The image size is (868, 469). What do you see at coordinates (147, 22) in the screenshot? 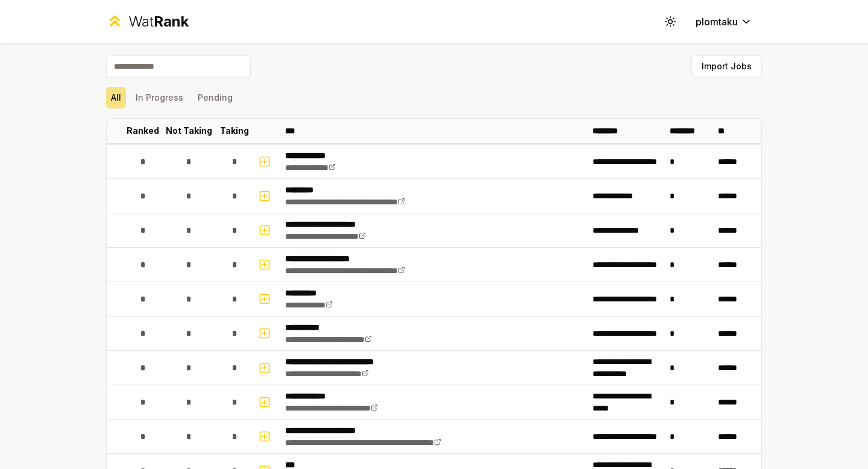
I see `a: WatRank` at bounding box center [147, 22].